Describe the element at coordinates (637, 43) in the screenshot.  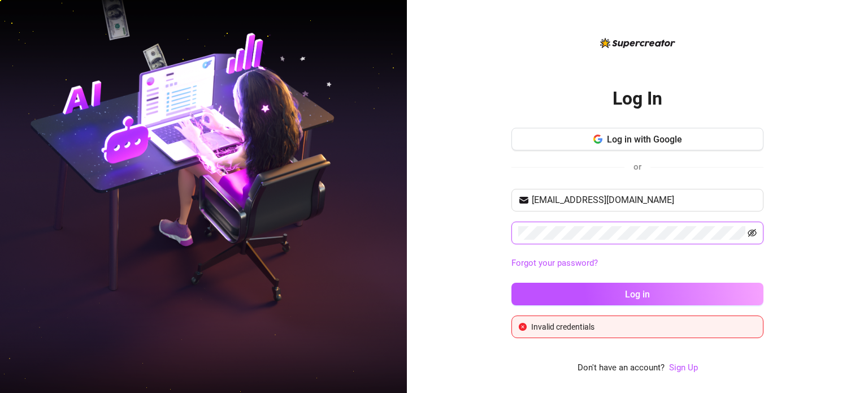
I see `img: logo-BBDzfeDw.svg` at that location.